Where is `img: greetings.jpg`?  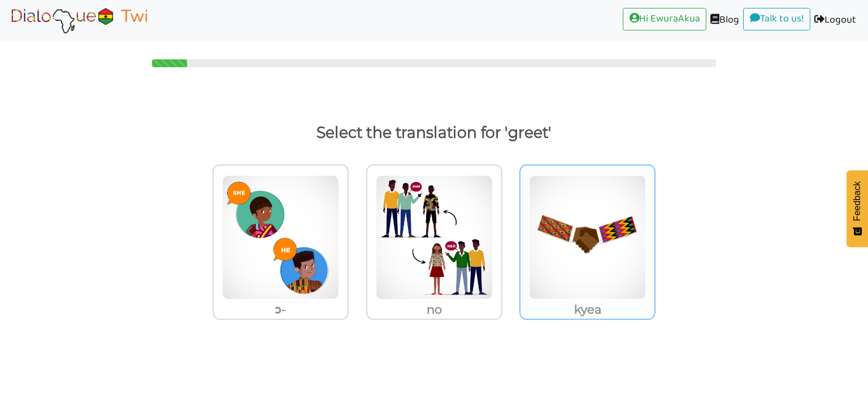
img: greetings.jpg is located at coordinates (587, 237).